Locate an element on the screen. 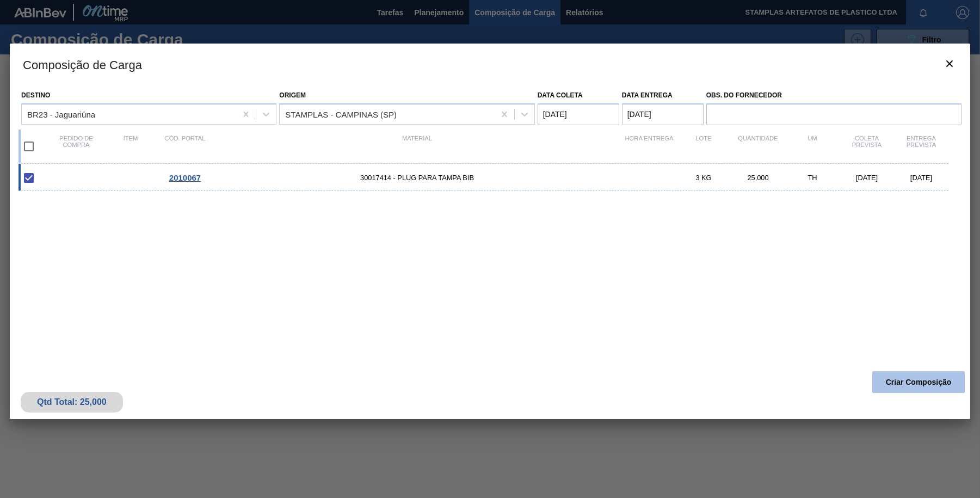 The width and height of the screenshot is (980, 498). button: Criar Composição is located at coordinates (918, 382).